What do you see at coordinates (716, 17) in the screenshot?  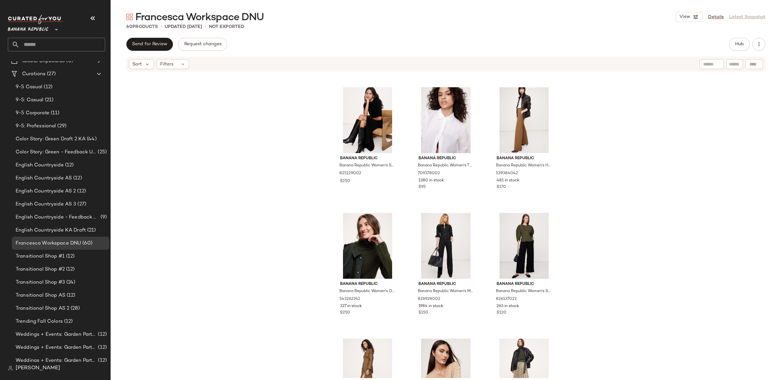 I see `a: Details` at bounding box center [716, 17].